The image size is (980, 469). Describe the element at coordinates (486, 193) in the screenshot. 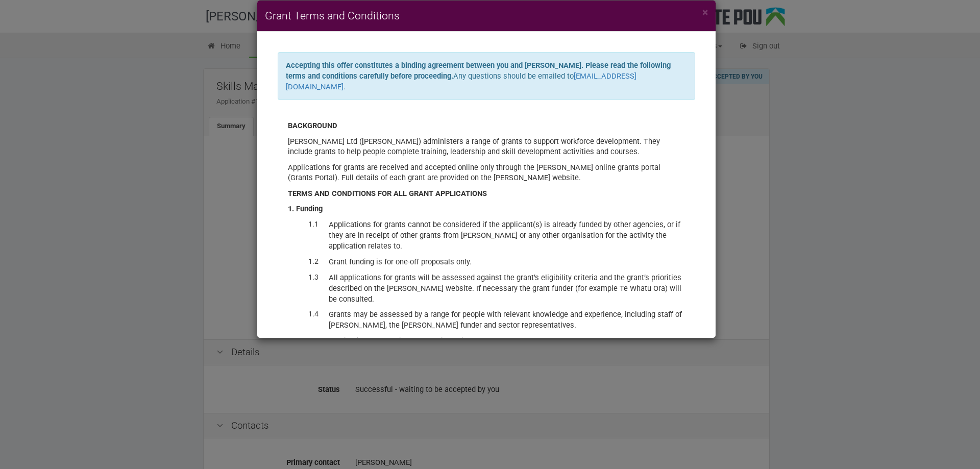

I see `div: TERMS AND CONDITIONS FOR ALL GRANT APPLICATIONS` at that location.